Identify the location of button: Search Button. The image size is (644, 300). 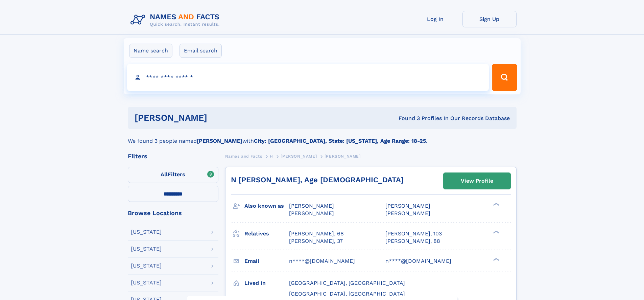
(504, 77).